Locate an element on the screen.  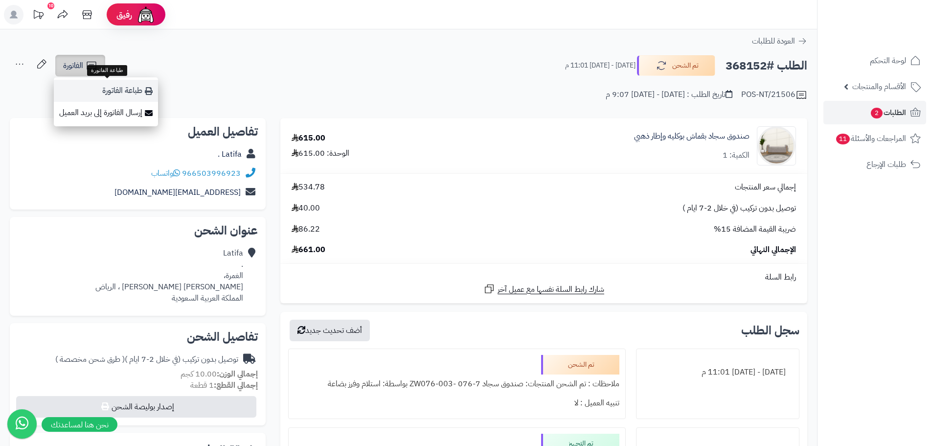
div: الكمية: 1 is located at coordinates (736, 155).